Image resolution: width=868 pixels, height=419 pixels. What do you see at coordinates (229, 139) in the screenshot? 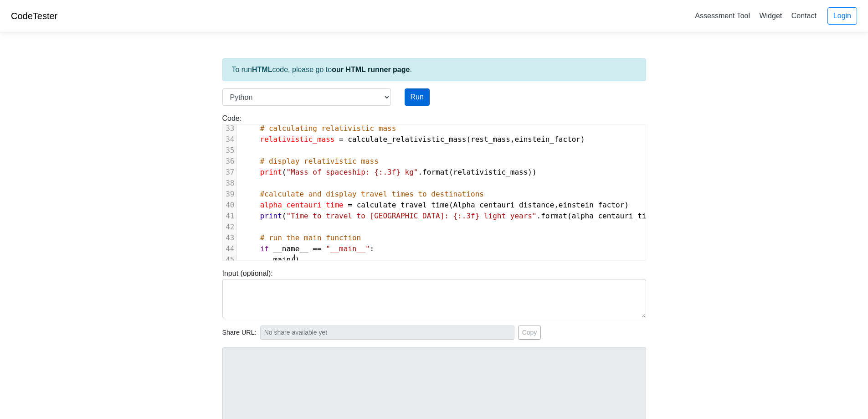
I see `div: 34` at bounding box center [229, 139].